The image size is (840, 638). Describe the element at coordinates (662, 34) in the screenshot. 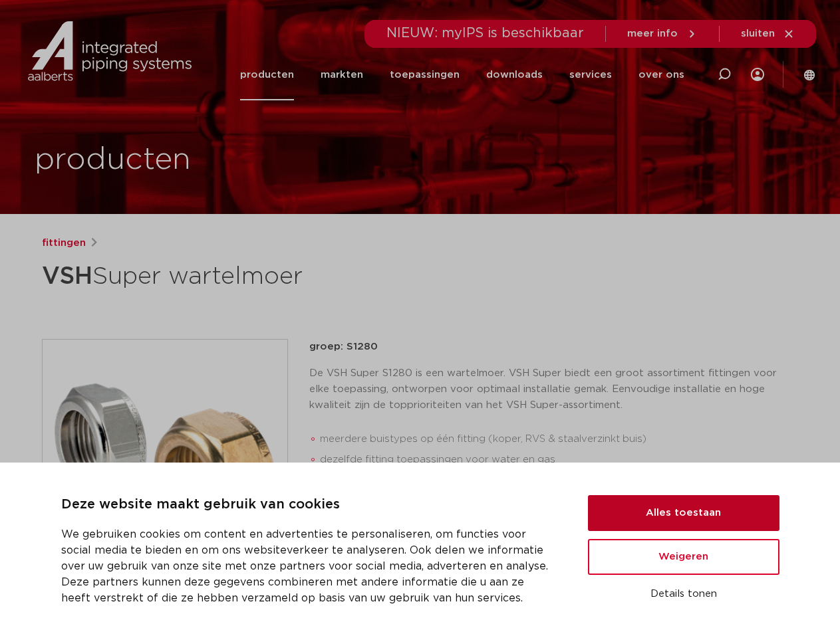

I see `a: meer info` at that location.